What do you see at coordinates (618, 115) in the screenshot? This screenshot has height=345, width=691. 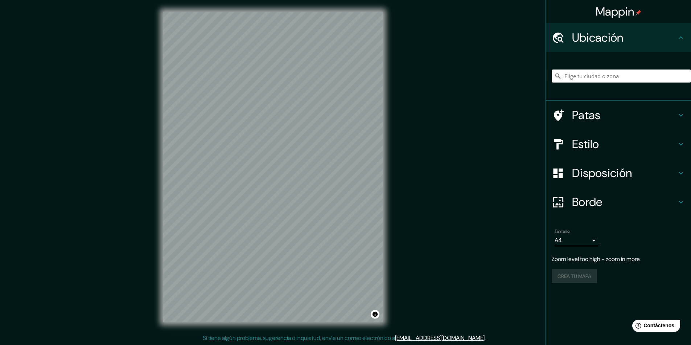 I see `div: Patas` at bounding box center [618, 115].